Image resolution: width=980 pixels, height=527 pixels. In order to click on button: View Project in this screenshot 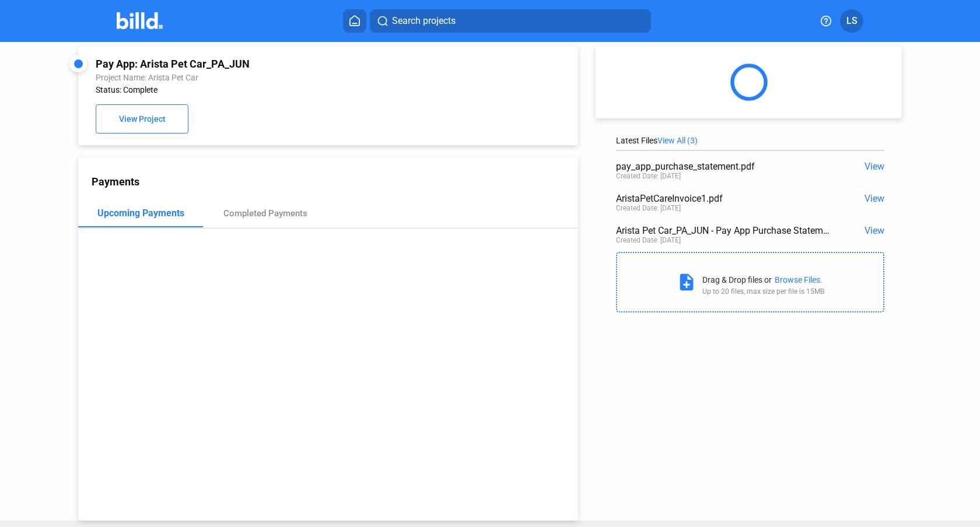, I will do `click(142, 119)`.